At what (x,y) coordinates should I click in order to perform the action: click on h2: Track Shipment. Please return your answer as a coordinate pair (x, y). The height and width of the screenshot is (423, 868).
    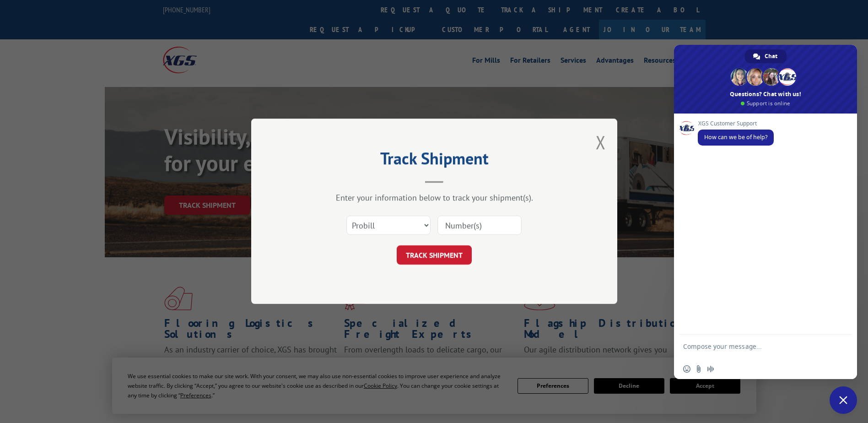
    Looking at the image, I should click on (435, 161).